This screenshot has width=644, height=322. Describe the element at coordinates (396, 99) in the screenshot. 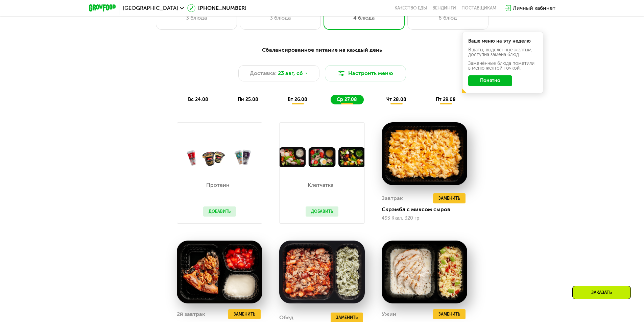

I see `span: чт 28.08` at that location.